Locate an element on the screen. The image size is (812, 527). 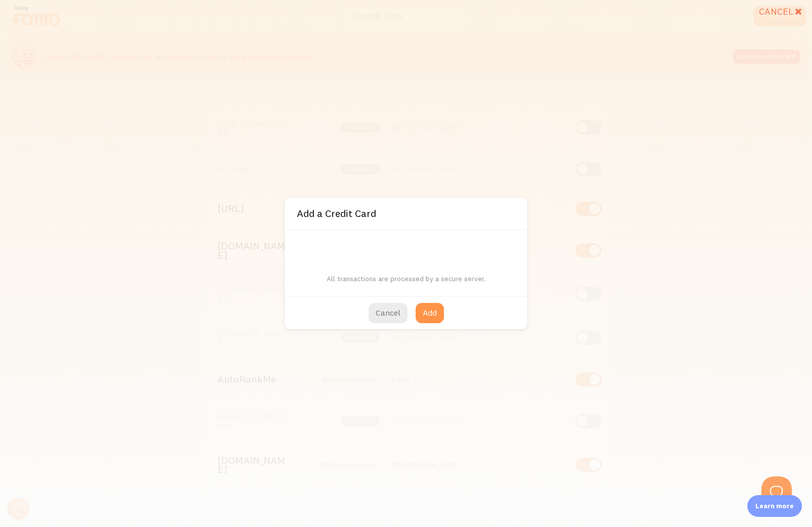
button: Add is located at coordinates (430, 313).